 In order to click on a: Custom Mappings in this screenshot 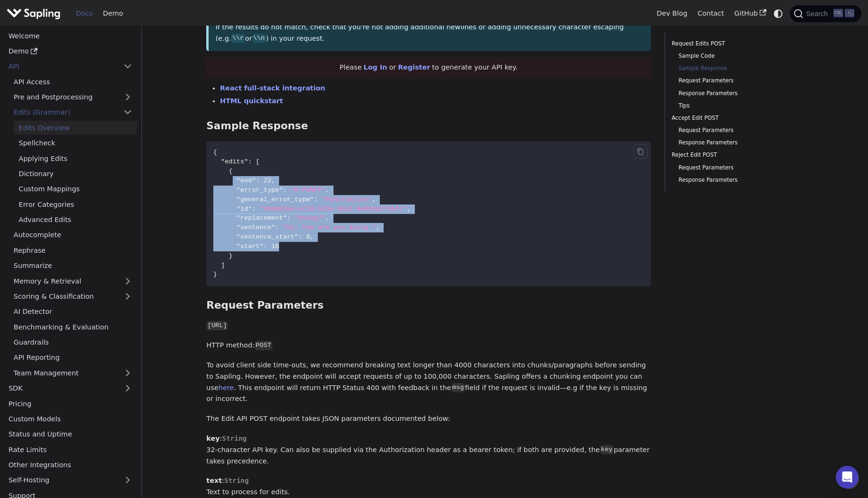, I will do `click(75, 189)`.